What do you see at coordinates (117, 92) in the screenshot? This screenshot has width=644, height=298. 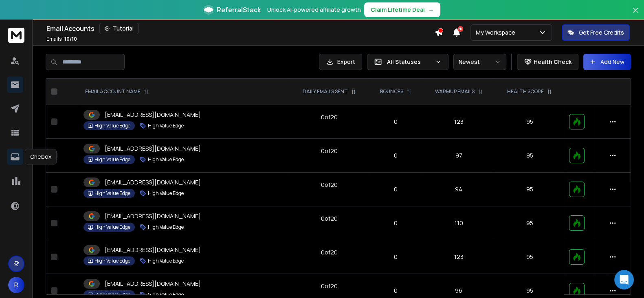 I see `div: EMAIL ACCOUNT NAME` at bounding box center [117, 92].